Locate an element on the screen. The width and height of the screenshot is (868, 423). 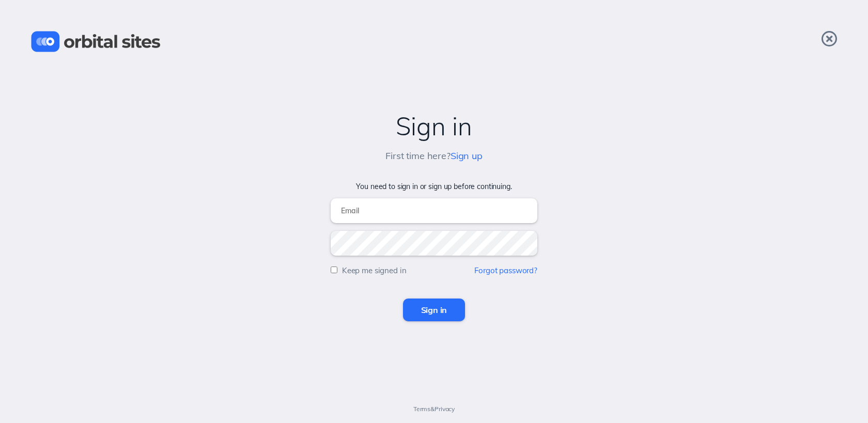
label: Keep me signed in is located at coordinates (374, 270).